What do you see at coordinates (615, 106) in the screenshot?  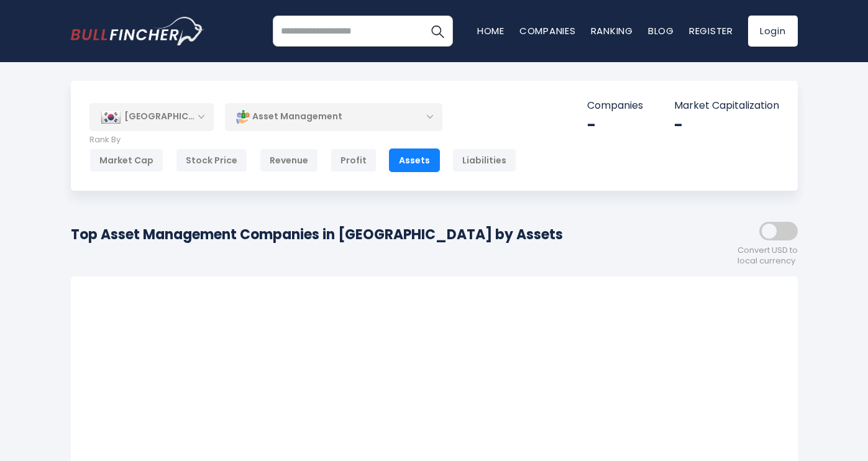 I see `p: Companies` at bounding box center [615, 106].